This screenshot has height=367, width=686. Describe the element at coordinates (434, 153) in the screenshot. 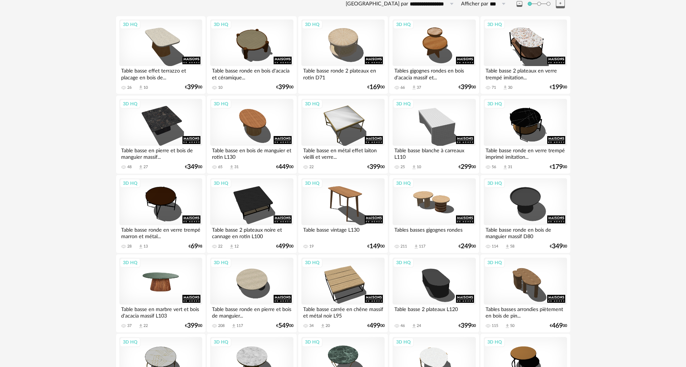

I see `div: Table basse blanche à carreaux L110` at that location.